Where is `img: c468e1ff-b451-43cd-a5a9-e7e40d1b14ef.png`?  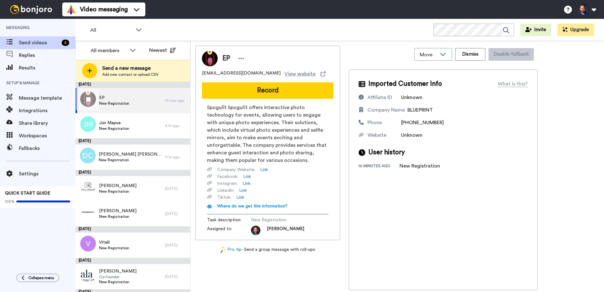
img: c468e1ff-b451-43cd-a5a9-e7e40d1b14ef.png is located at coordinates (88, 275).